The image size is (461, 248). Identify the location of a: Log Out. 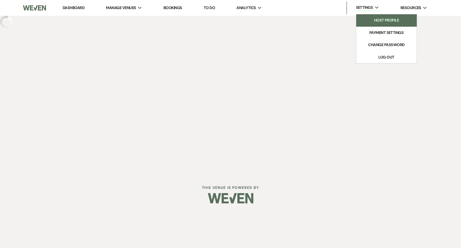
(386, 57).